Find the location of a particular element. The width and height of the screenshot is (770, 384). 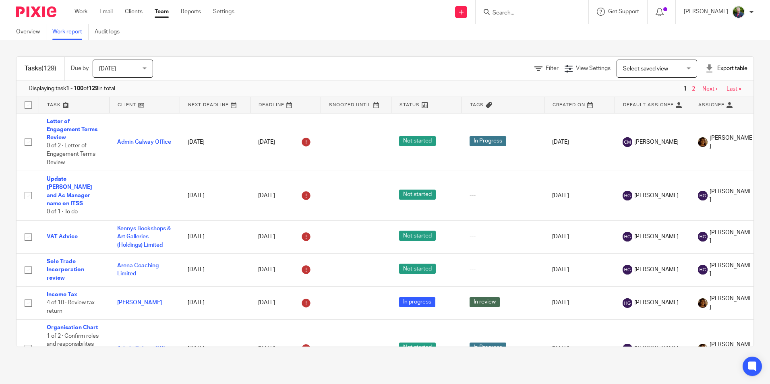

a: Sole Trade Incorporation review is located at coordinates (65, 270).